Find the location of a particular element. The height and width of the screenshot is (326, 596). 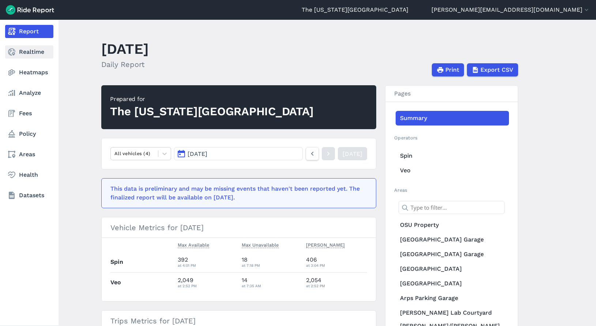

div: 406 is located at coordinates (337, 262).